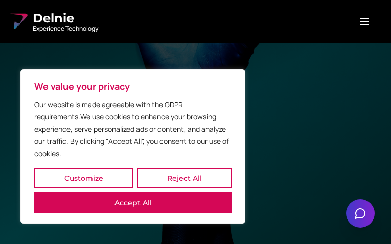 The width and height of the screenshot is (391, 244). What do you see at coordinates (83, 178) in the screenshot?
I see `button: Customize` at bounding box center [83, 178].